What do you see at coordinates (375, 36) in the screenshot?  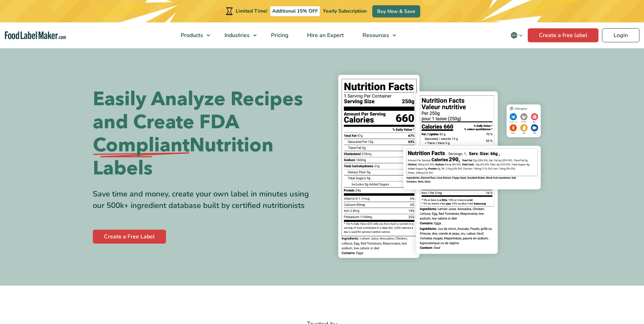 I see `span: Resources` at bounding box center [375, 36].